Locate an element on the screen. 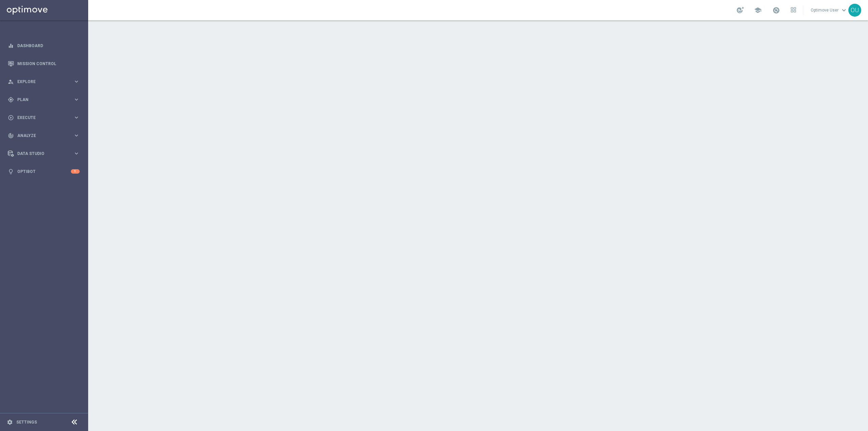  div: Data Studio is located at coordinates (40, 154).